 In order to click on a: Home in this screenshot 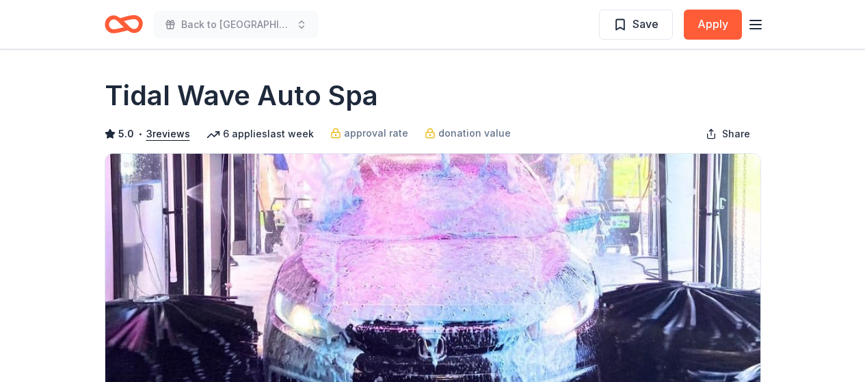, I will do `click(124, 24)`.